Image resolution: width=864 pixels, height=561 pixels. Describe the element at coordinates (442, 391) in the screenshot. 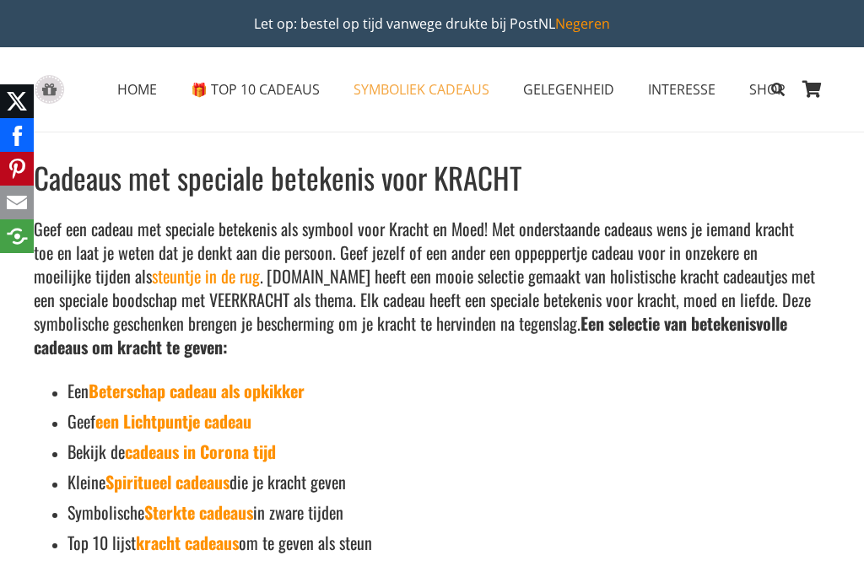

I see `h5: Een` at that location.